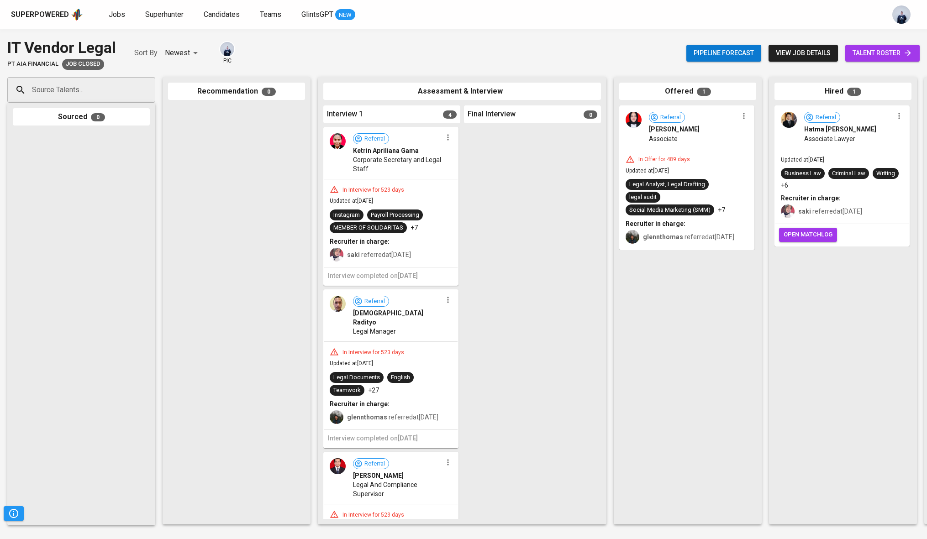  Describe the element at coordinates (164, 14) in the screenshot. I see `span: Superhunter` at that location.